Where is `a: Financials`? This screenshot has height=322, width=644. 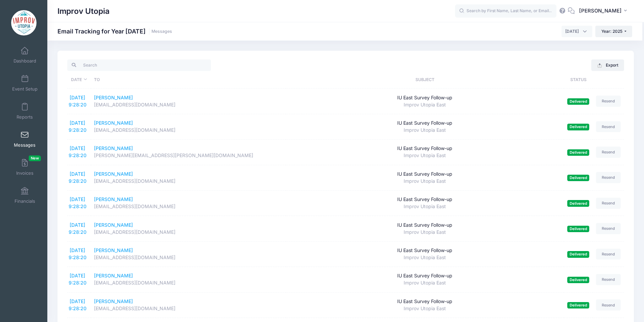
a: Financials is located at coordinates (25, 195).